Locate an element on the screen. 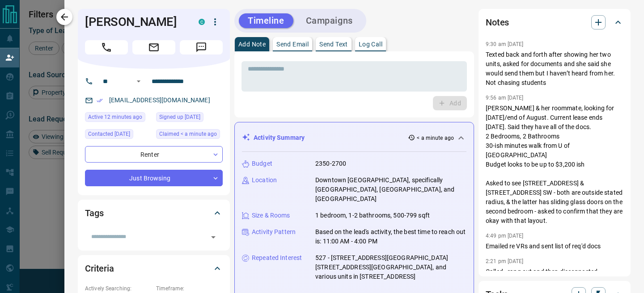 The height and width of the screenshot is (293, 644). div: Just Browsing is located at coordinates (154, 178).